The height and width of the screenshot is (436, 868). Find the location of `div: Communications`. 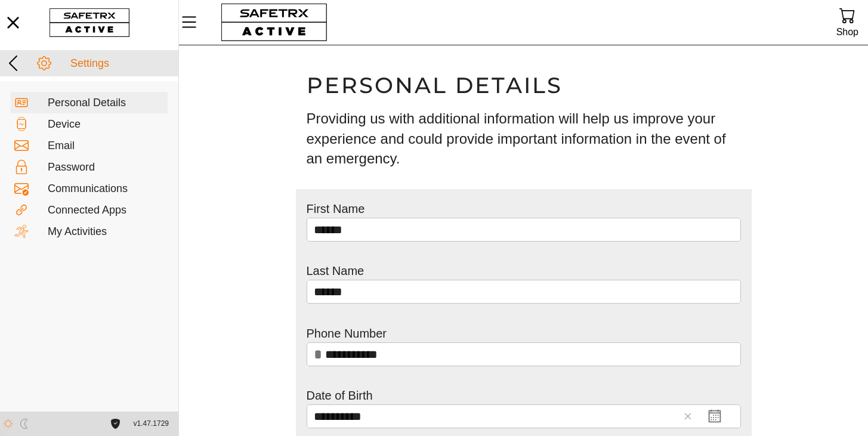

div: Communications is located at coordinates (105, 189).